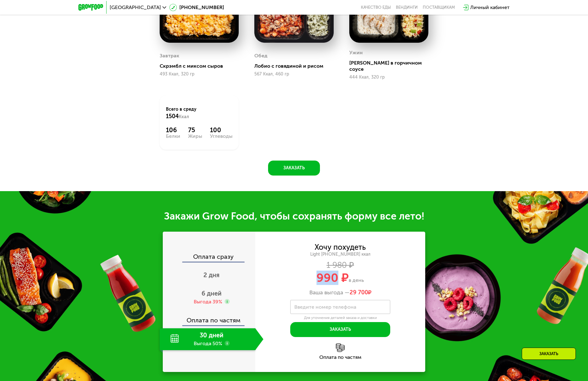 The width and height of the screenshot is (588, 381). Describe the element at coordinates (199, 113) in the screenshot. I see `div: Всего в среду` at that location.